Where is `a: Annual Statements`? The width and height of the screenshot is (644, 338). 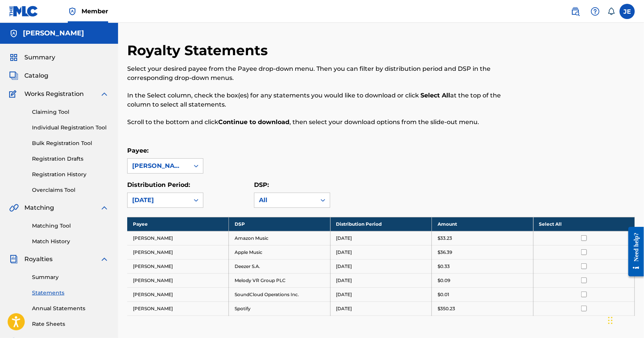 a: Annual Statements is located at coordinates (71, 309).